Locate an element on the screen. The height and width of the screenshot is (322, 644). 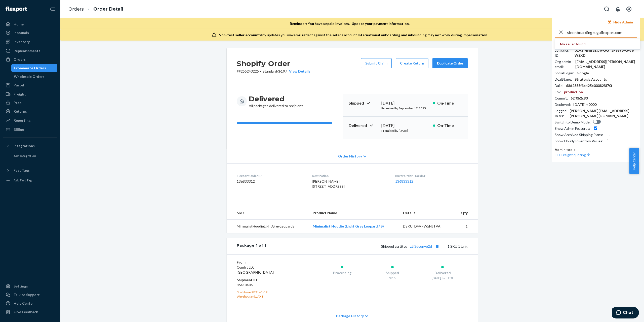
div: Add Integration is located at coordinates (25, 156).